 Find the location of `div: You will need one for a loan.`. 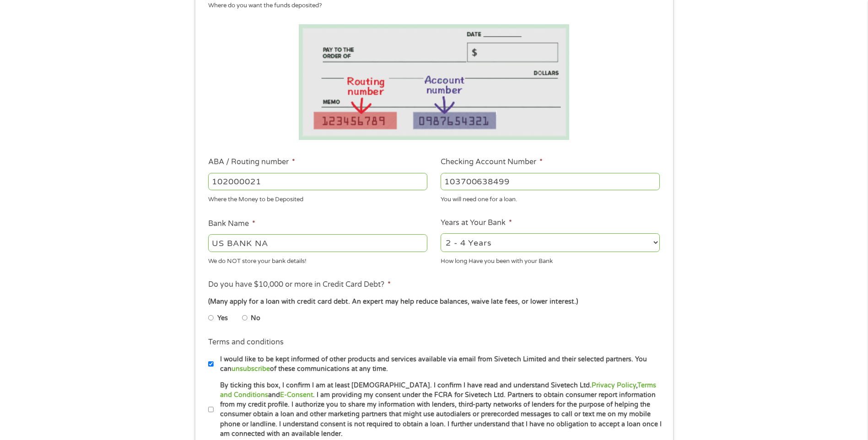

div: You will need one for a loan. is located at coordinates (550, 198).